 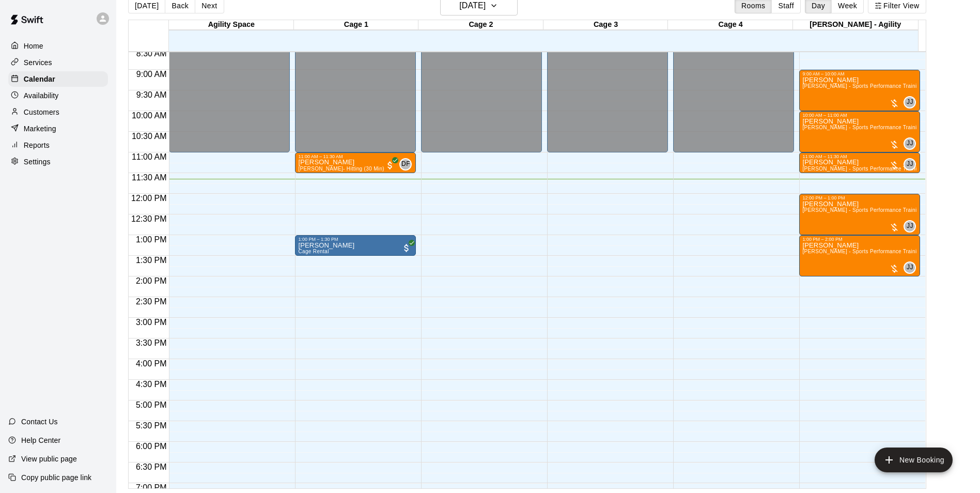 What do you see at coordinates (57, 161) in the screenshot?
I see `div: Settings` at bounding box center [57, 161].